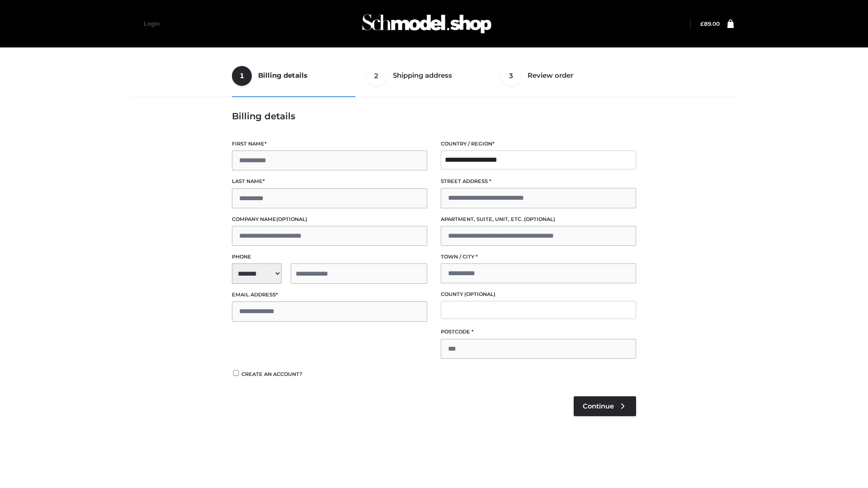 Image resolution: width=868 pixels, height=488 pixels. What do you see at coordinates (329, 295) in the screenshot?
I see `label: Email address` at bounding box center [329, 295].